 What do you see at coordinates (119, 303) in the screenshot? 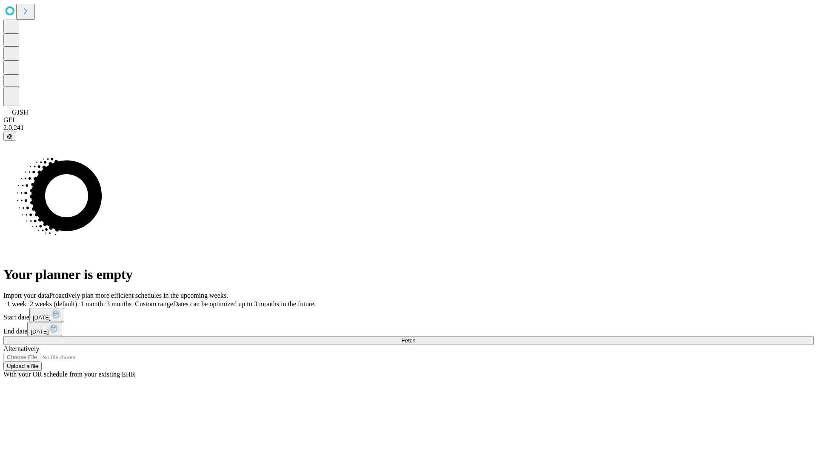
I see `span: 3 months` at bounding box center [119, 303].